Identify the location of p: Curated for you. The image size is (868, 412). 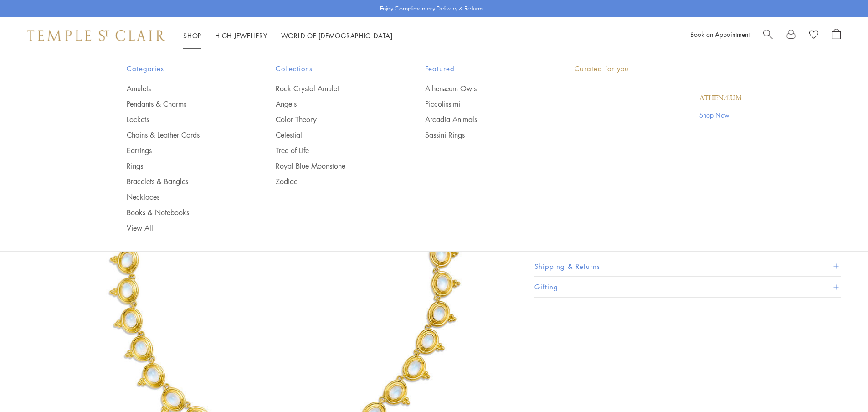
(658, 69).